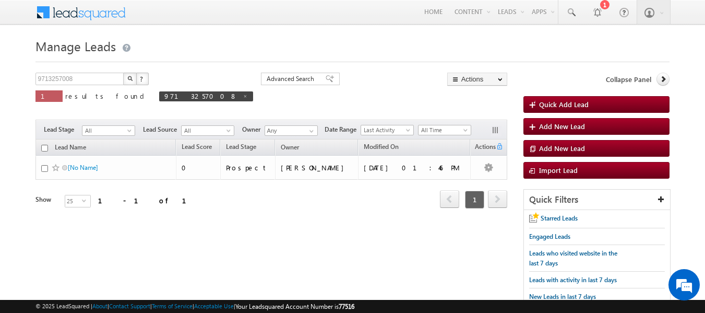  I want to click on div: Prospect, so click(248, 168).